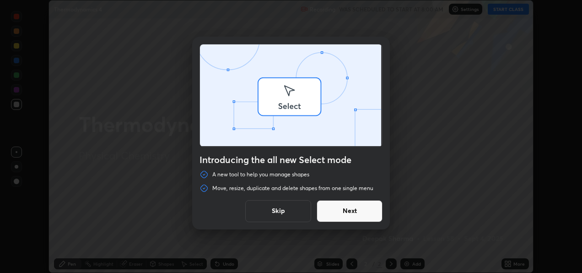 The width and height of the screenshot is (582, 273). Describe the element at coordinates (291, 160) in the screenshot. I see `h4: Introducing the all new Select mode` at that location.